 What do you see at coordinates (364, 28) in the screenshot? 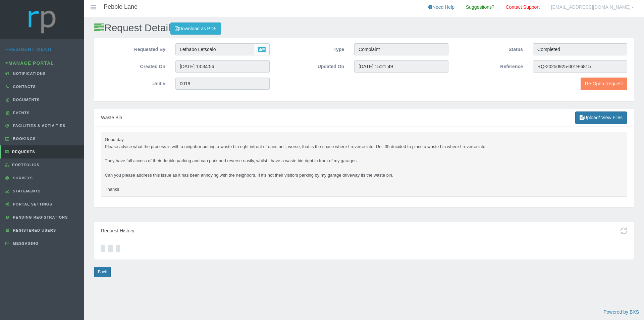
I see `h2: Request Detail` at bounding box center [364, 28].